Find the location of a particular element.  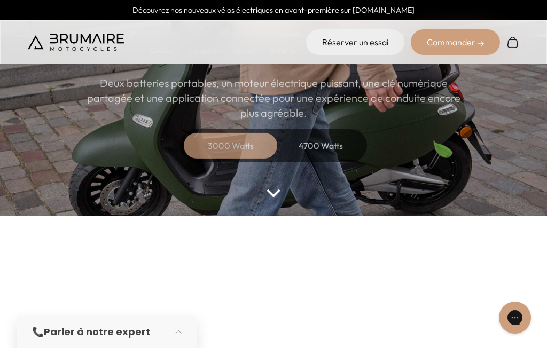

h1: Découvrez Brumaire. is located at coordinates (273, 46).